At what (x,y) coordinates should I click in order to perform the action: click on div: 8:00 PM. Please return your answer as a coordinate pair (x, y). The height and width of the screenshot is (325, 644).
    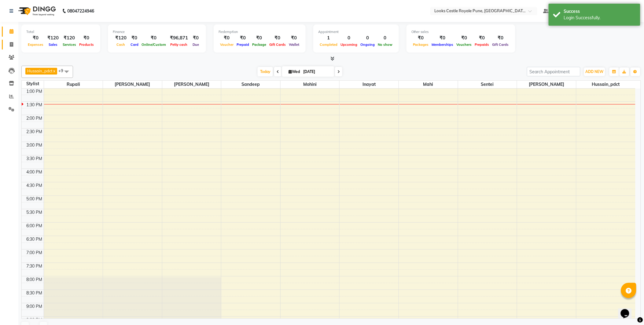
    Looking at the image, I should click on (34, 280).